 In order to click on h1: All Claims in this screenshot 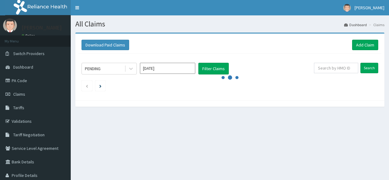, I will do `click(230, 24)`.